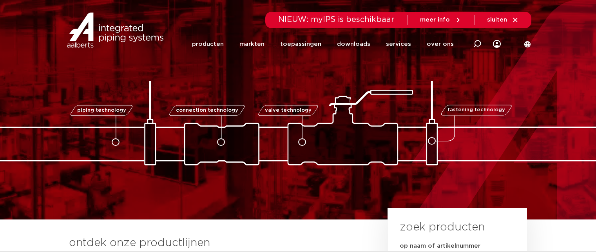 This screenshot has width=596, height=252. Describe the element at coordinates (300, 44) in the screenshot. I see `a: toepassingen` at that location.